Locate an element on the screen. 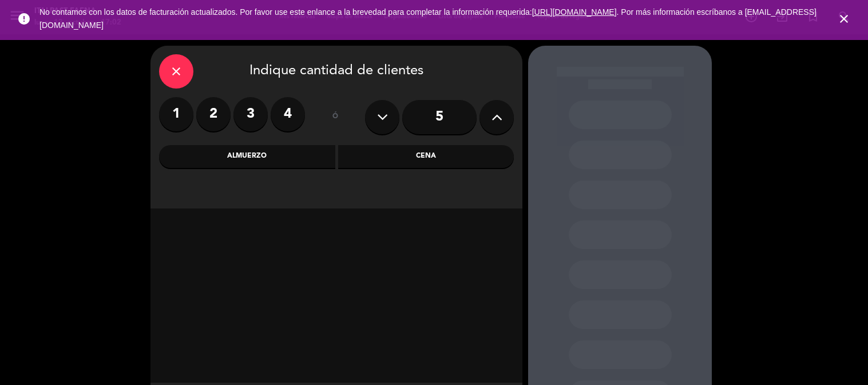 Image resolution: width=868 pixels, height=385 pixels. div: Almuerzo is located at coordinates (247, 157).